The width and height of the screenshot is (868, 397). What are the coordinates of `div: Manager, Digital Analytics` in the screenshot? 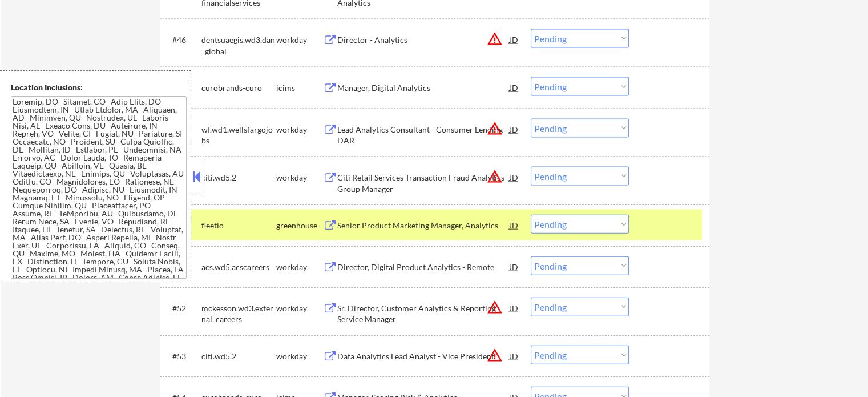 It's located at (424, 88).